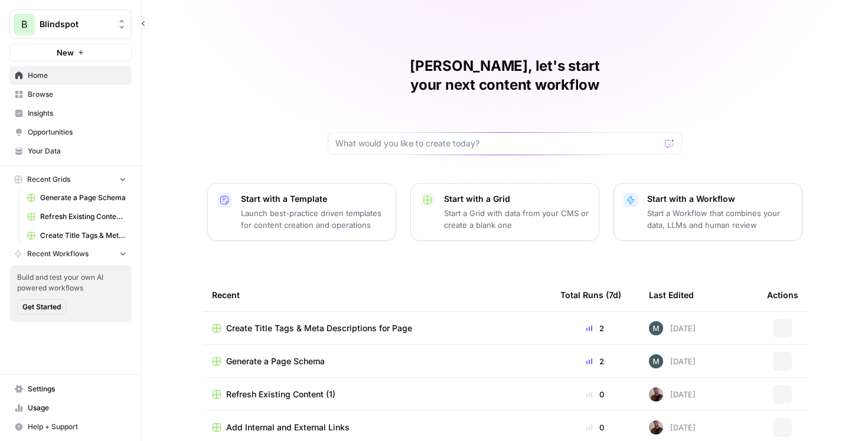 The width and height of the screenshot is (868, 441). I want to click on span: Opportunities, so click(77, 133).